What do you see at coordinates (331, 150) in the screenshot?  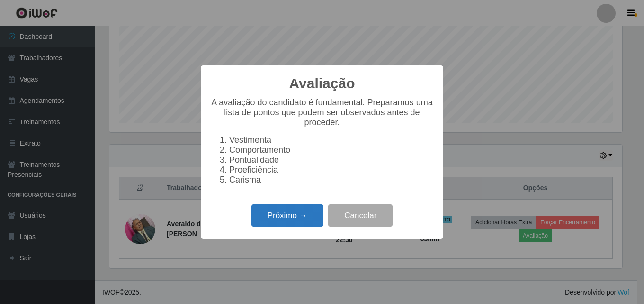 I see `li: Comportamento` at bounding box center [331, 150].